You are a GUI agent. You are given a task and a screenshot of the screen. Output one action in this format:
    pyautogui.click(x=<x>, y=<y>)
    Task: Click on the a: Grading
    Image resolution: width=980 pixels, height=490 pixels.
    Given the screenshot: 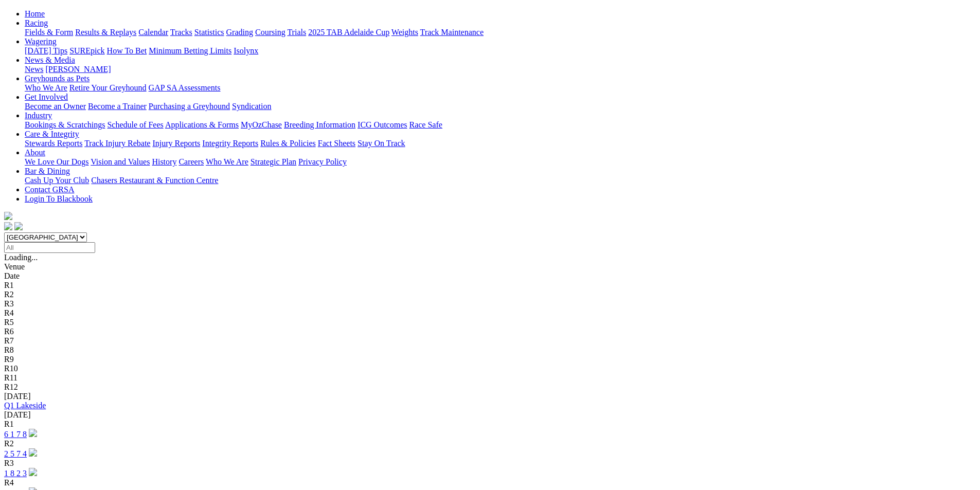 What is the action you would take?
    pyautogui.click(x=240, y=32)
    